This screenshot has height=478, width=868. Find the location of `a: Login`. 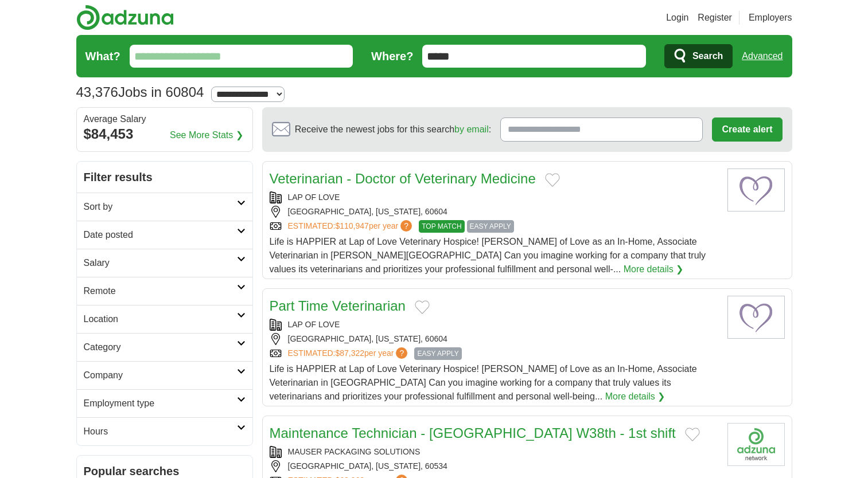

a: Login is located at coordinates (677, 18).